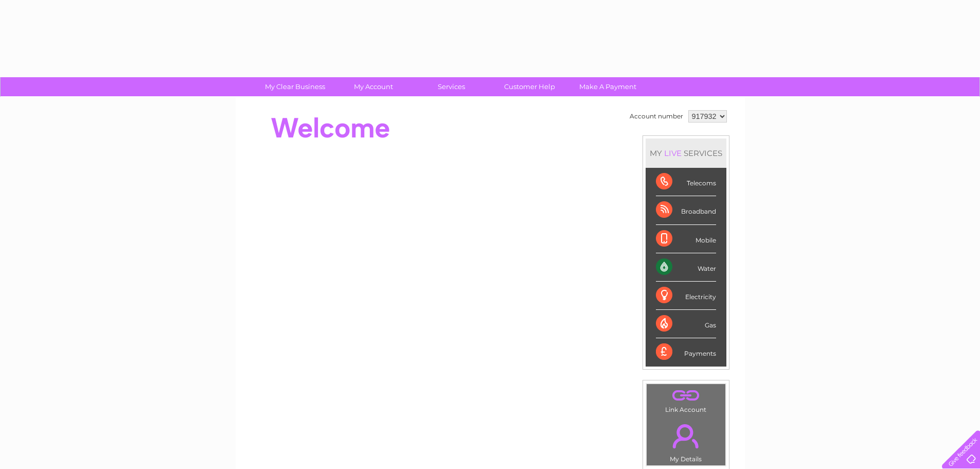 The height and width of the screenshot is (469, 980). Describe the element at coordinates (686, 182) in the screenshot. I see `div: Telecoms` at that location.